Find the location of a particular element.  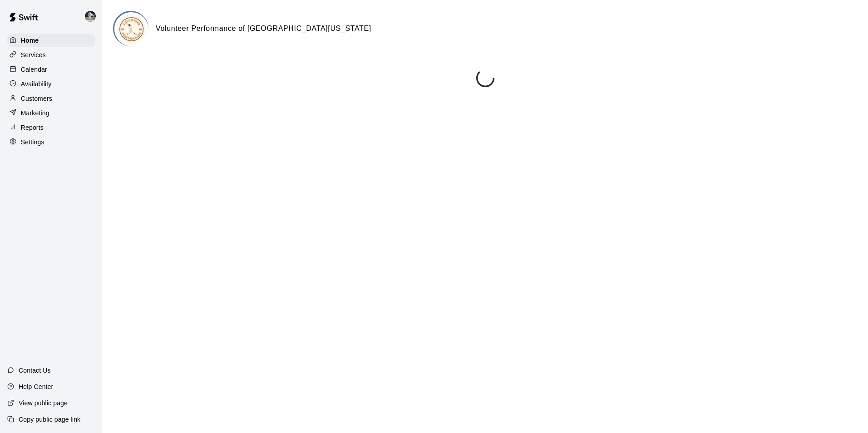

img: Chad Bell is located at coordinates (90, 16).